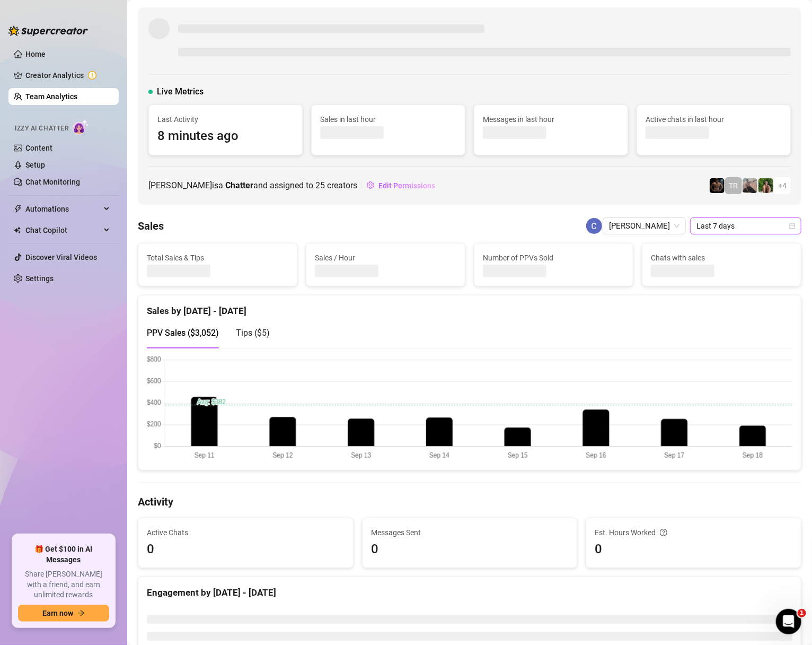  What do you see at coordinates (35, 165) in the screenshot?
I see `a: Setup` at bounding box center [35, 165].